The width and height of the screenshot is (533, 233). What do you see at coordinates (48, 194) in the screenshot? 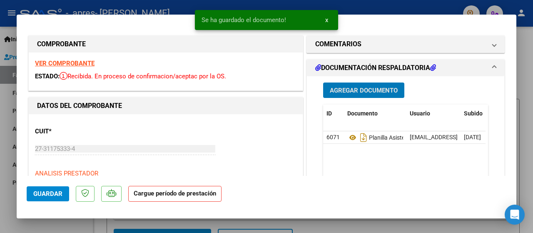
I see `button: Guardar` at bounding box center [48, 194].